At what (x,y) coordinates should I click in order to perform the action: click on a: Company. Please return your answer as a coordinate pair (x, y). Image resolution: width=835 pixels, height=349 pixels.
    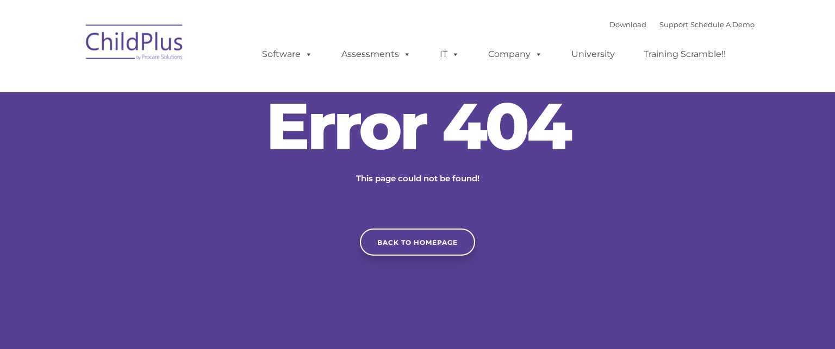
    Looking at the image, I should click on (515, 54).